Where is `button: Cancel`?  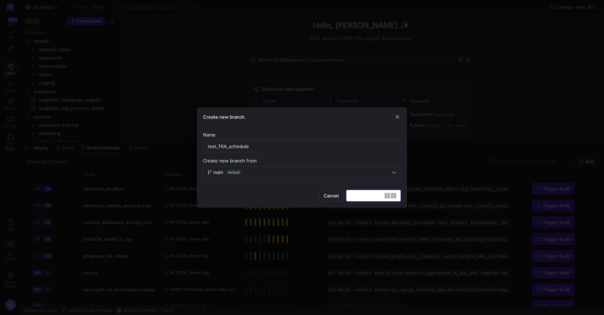
button: Cancel is located at coordinates (331, 196).